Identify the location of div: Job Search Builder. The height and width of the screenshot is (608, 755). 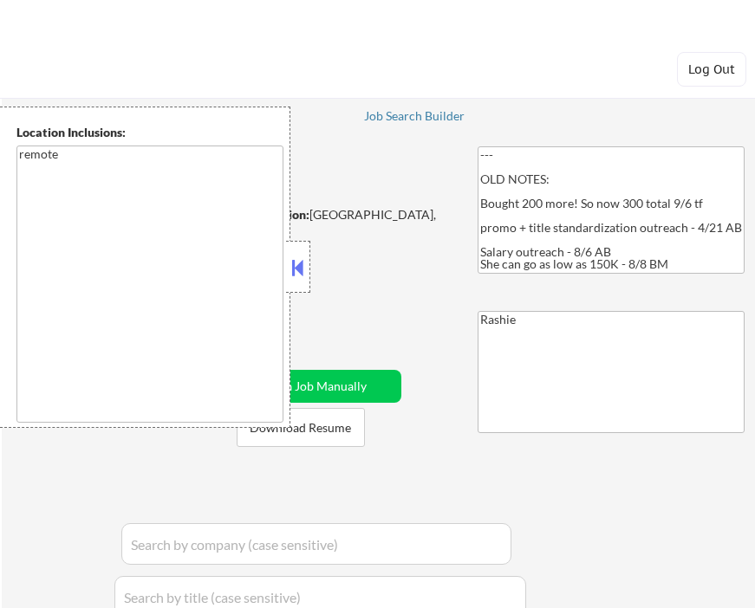
(414, 116).